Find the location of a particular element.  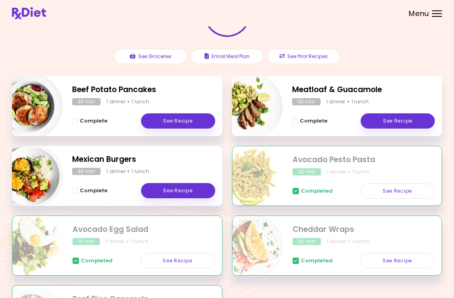

div: 15 min is located at coordinates (86, 242).